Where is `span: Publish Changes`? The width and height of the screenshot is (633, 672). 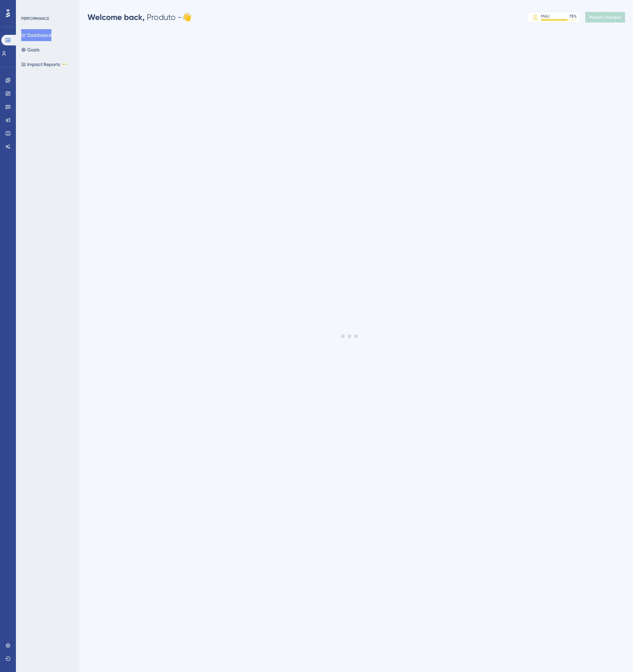 span: Publish Changes is located at coordinates (605, 17).